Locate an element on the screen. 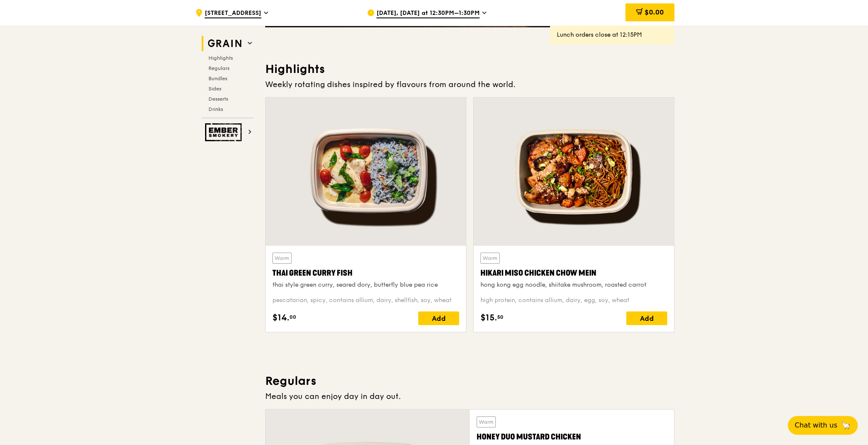  span: $0.00 is located at coordinates (654, 12).